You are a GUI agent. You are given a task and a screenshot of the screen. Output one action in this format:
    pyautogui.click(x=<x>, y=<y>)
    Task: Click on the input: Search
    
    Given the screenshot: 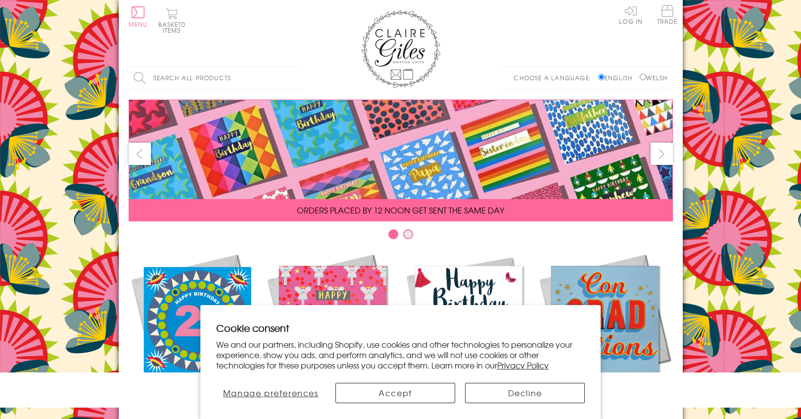 What is the action you would take?
    pyautogui.click(x=297, y=78)
    